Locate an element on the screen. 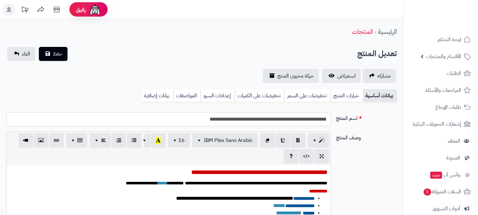 The height and width of the screenshot is (215, 478). label: اسم المنتج is located at coordinates (366, 117).